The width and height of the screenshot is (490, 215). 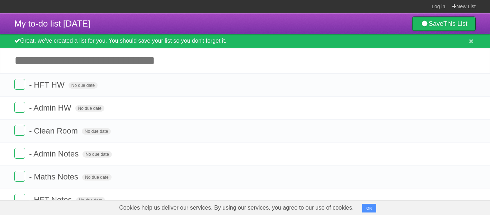 What do you see at coordinates (369, 208) in the screenshot?
I see `button: OK` at bounding box center [369, 208].